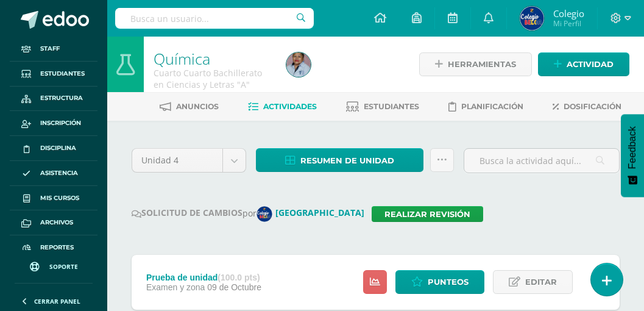  Describe the element at coordinates (59, 198) in the screenshot. I see `span: Mis cursos` at that location.